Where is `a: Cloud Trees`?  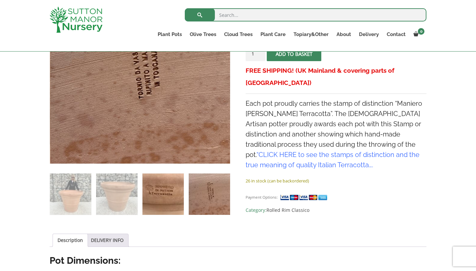 a: Cloud Trees is located at coordinates (238, 34).